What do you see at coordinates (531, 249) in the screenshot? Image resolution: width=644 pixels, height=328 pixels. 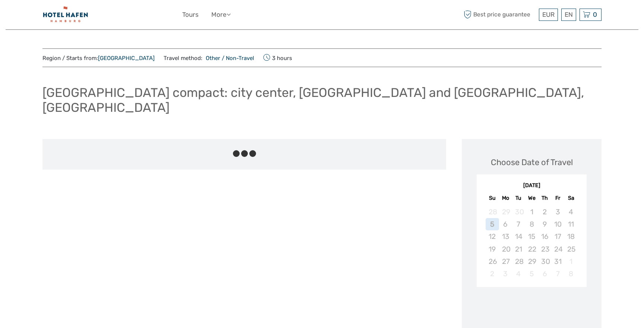 I see `div: Not available Wednesday, October 22nd, 2025` at bounding box center [531, 249].